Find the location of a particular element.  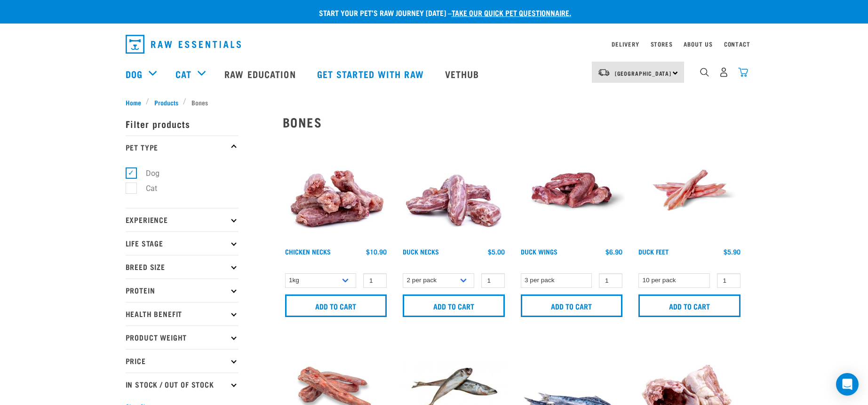

a: Home is located at coordinates (136, 102).